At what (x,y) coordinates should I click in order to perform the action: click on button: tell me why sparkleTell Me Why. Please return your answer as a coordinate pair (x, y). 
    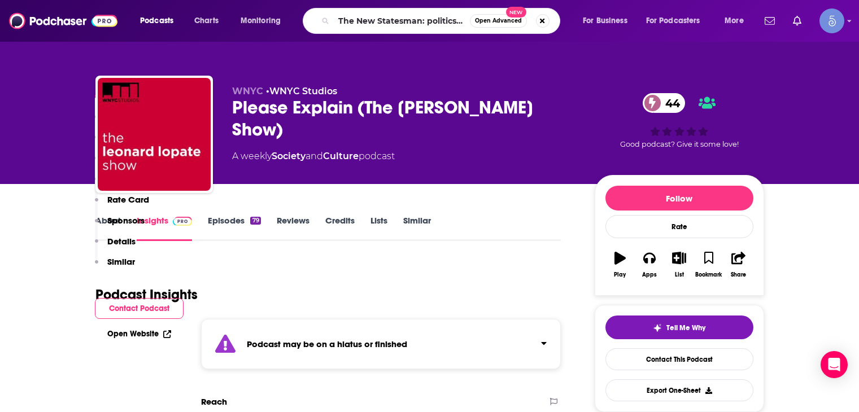
    Looking at the image, I should click on (679, 327).